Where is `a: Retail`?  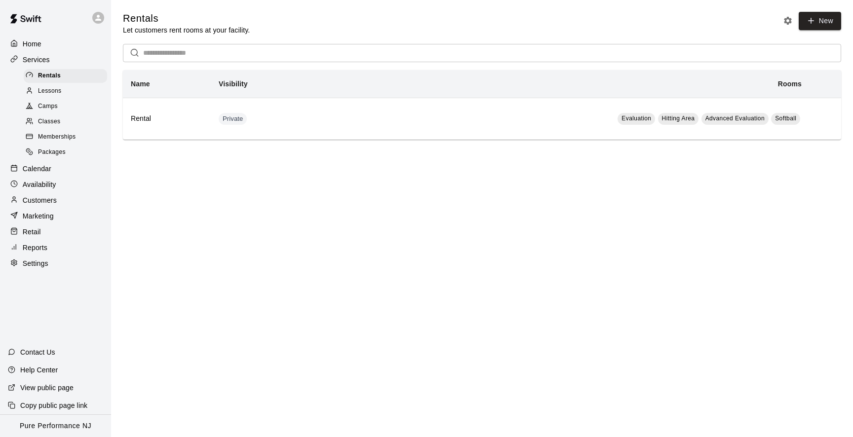
a: Retail is located at coordinates (55, 232).